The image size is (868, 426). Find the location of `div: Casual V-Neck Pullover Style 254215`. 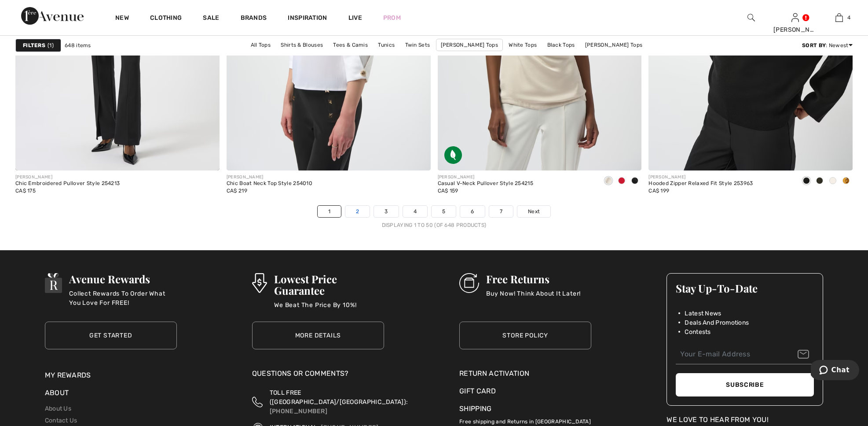

div: Casual V-Neck Pullover Style 254215 is located at coordinates (486, 184).